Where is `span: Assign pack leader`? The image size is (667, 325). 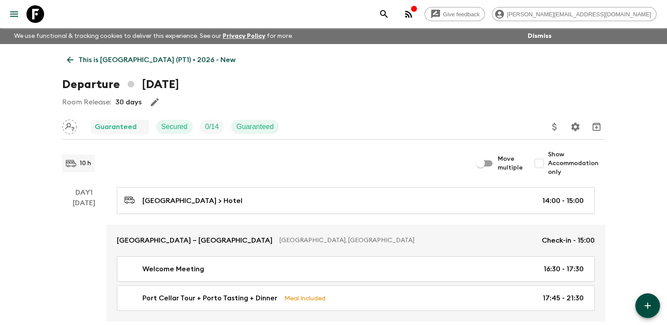 span: Assign pack leader is located at coordinates (70, 126).